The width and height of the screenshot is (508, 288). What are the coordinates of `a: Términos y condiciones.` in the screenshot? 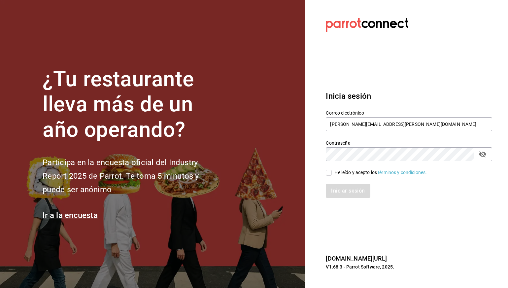 It's located at (402, 172).